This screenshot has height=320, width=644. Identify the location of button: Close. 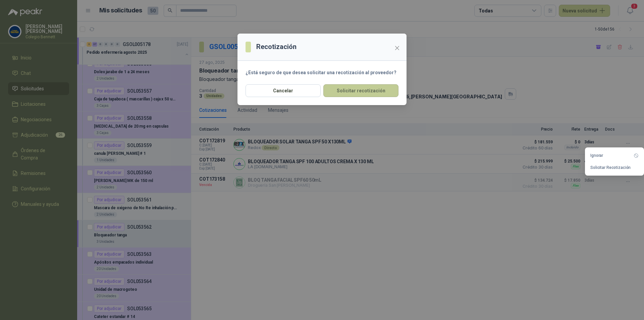
(397, 48).